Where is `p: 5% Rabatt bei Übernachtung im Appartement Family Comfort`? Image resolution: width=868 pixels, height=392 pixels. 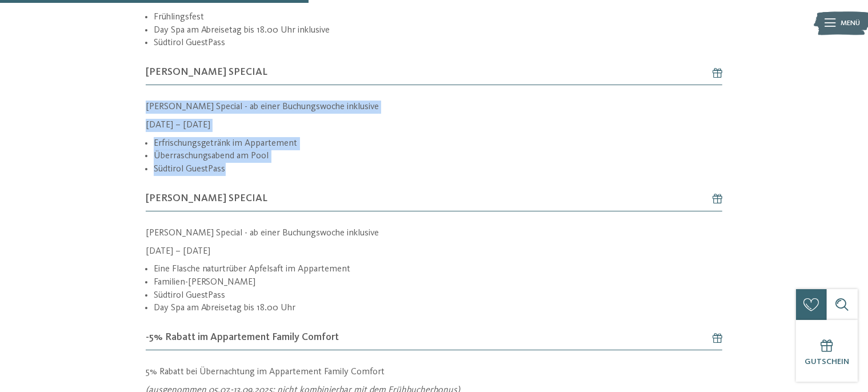
p: 5% Rabatt bei Übernachtung im Appartement Family Comfort is located at coordinates (434, 372).